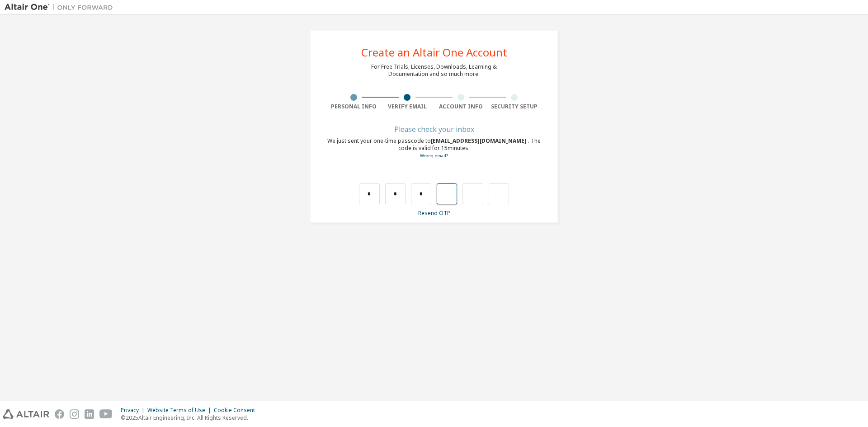 The image size is (868, 427). I want to click on div: Security Setup, so click(515, 107).